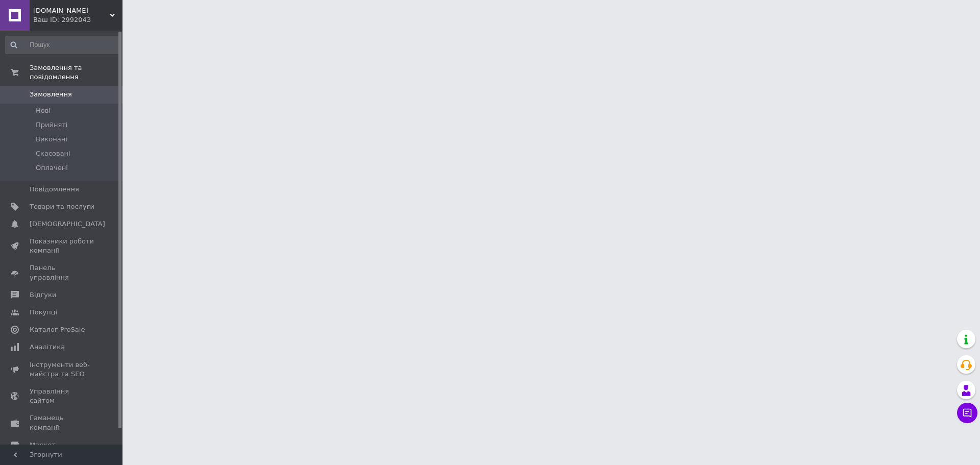 The height and width of the screenshot is (465, 980). What do you see at coordinates (62, 396) in the screenshot?
I see `span: Управління сайтом` at bounding box center [62, 396].